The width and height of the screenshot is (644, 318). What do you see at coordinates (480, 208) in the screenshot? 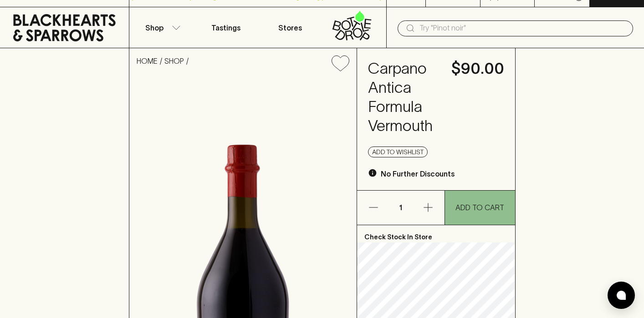
I see `button: ADD TO CART` at bounding box center [480, 208].